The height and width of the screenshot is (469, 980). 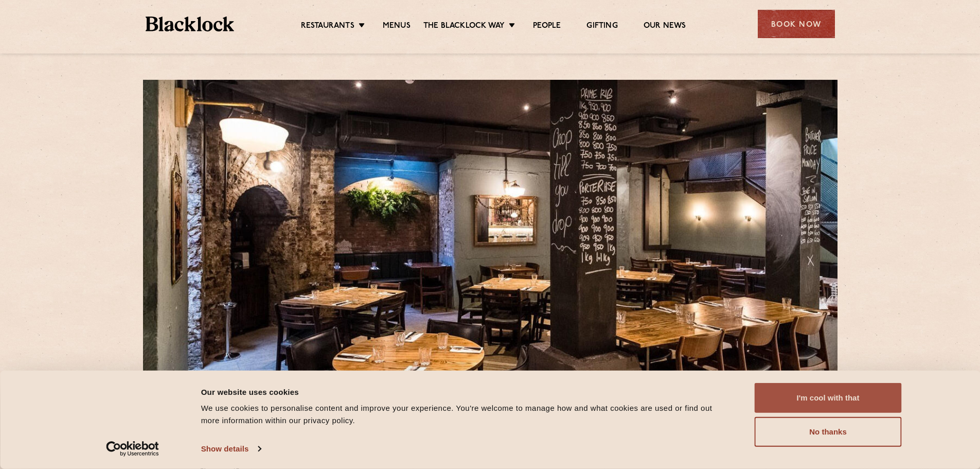 I want to click on a: Our News, so click(x=665, y=27).